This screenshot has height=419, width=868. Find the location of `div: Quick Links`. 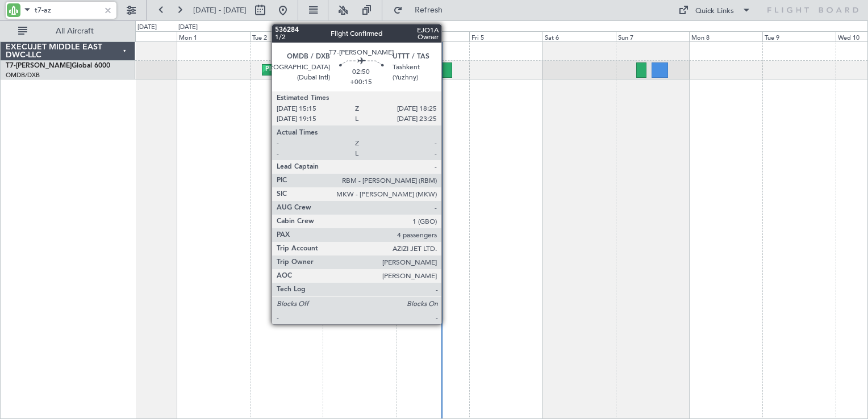

div: Quick Links is located at coordinates (715, 11).